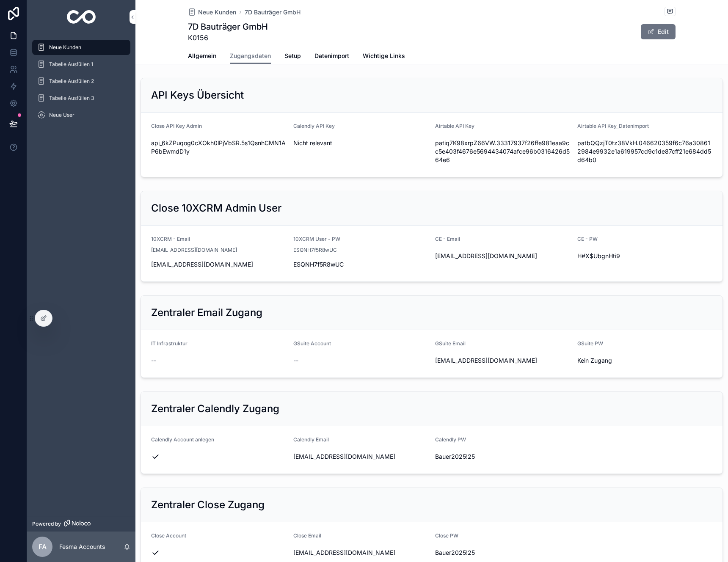  What do you see at coordinates (250, 56) in the screenshot?
I see `a: Zugangsdaten` at bounding box center [250, 56].